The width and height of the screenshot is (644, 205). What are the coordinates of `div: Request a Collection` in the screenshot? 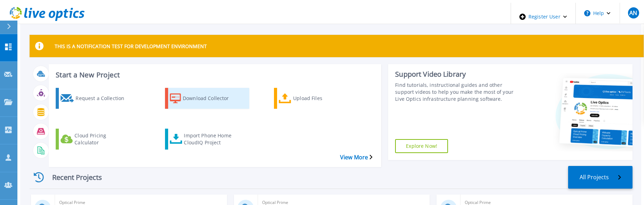 It's located at (104, 98).